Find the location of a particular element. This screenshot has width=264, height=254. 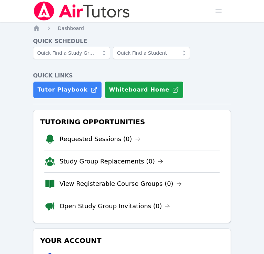

button: Whiteboard Home is located at coordinates (144, 90).